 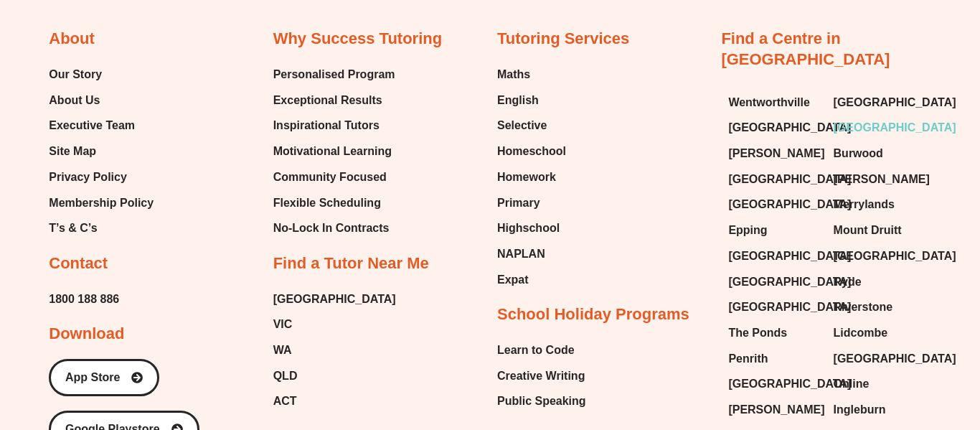 What do you see at coordinates (527, 178) in the screenshot?
I see `span: Homework` at bounding box center [527, 178].